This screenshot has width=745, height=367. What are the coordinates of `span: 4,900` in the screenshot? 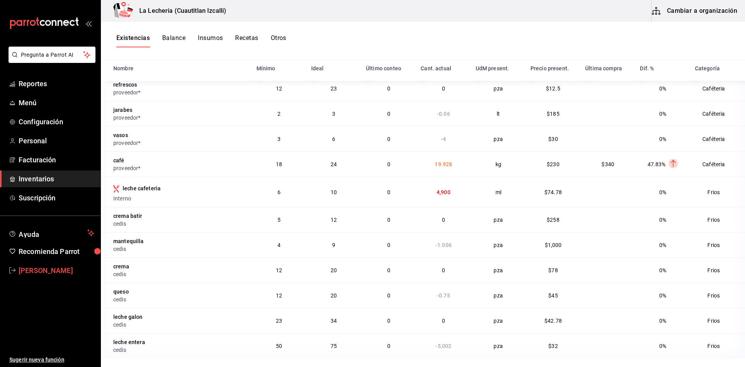 It's located at (444, 192).